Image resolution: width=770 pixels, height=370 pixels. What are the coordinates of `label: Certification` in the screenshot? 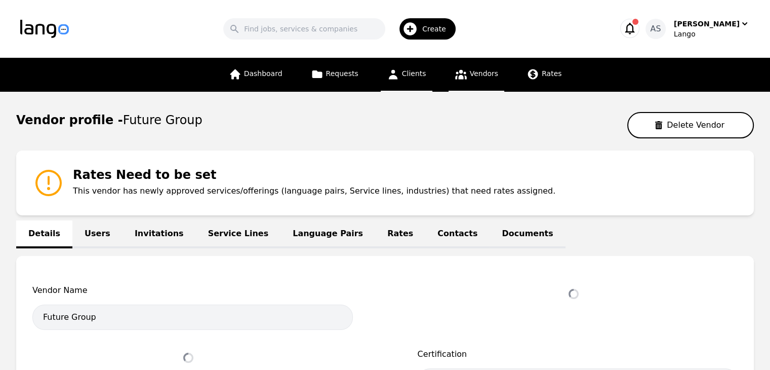 It's located at (578, 354).